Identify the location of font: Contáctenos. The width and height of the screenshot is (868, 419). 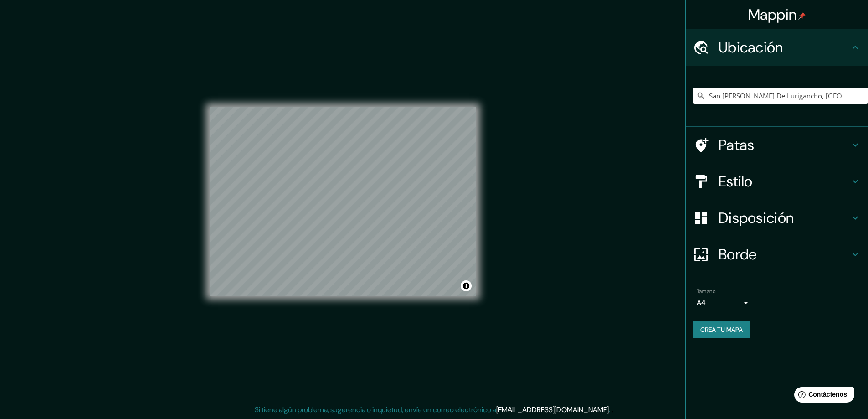
(41, 11).